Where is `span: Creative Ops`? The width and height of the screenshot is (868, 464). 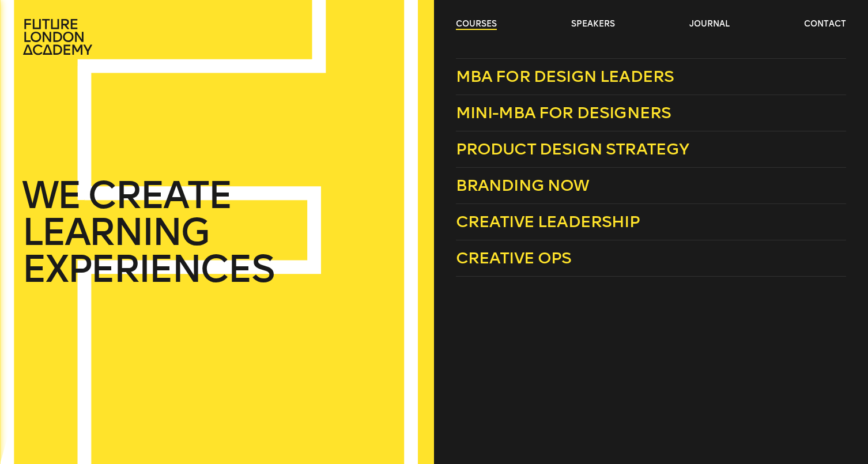
span: Creative Ops is located at coordinates (514, 258).